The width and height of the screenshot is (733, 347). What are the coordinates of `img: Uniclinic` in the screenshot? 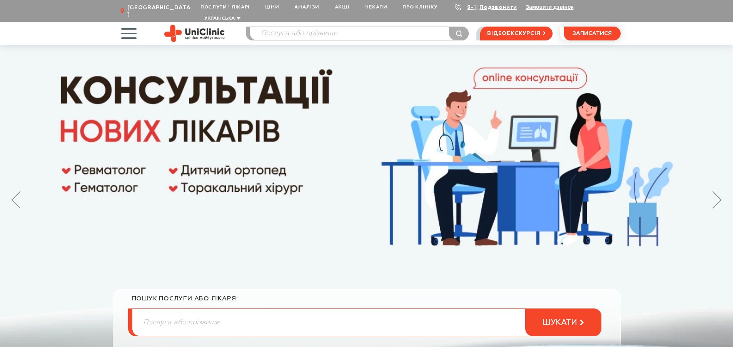 It's located at (194, 33).